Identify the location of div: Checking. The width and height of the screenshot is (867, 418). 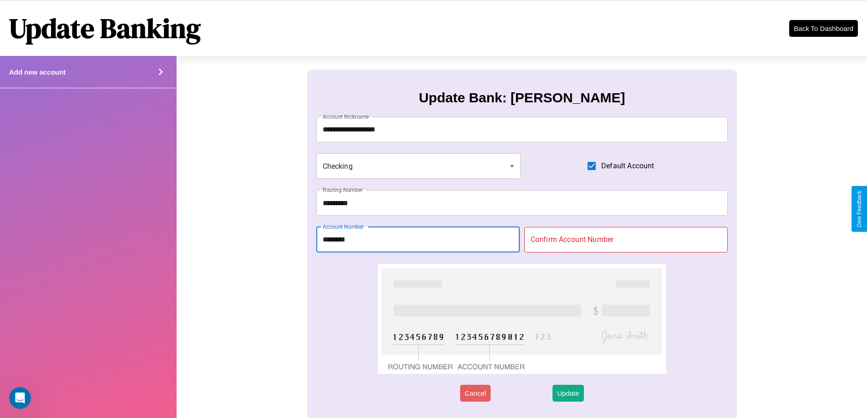
(419, 166).